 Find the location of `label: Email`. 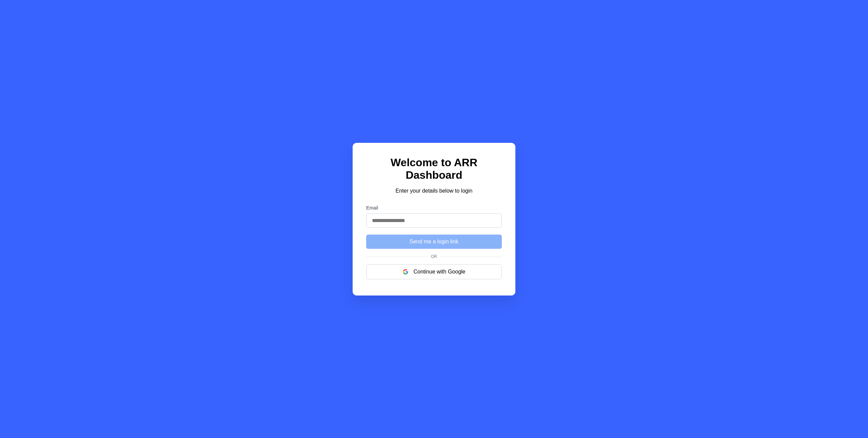

label: Email is located at coordinates (434, 208).